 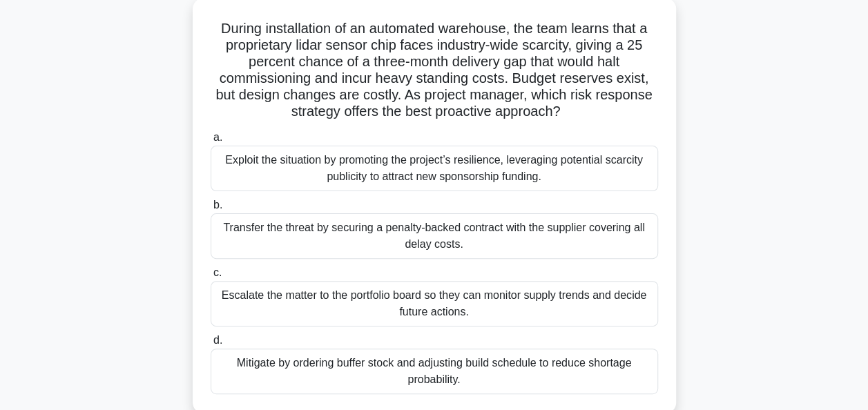 What do you see at coordinates (217, 272) in the screenshot?
I see `span: c.` at bounding box center [217, 272].